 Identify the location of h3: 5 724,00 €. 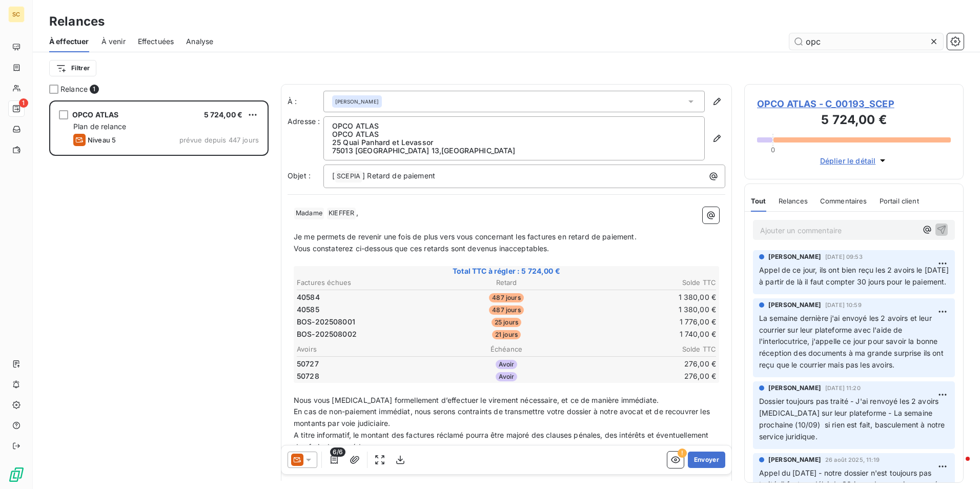
(854, 121).